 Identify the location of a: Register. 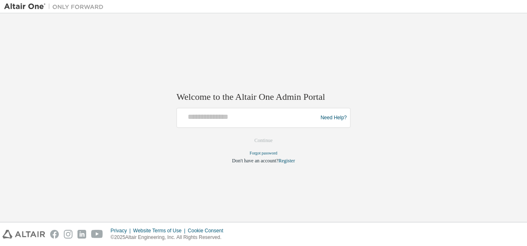
(287, 161).